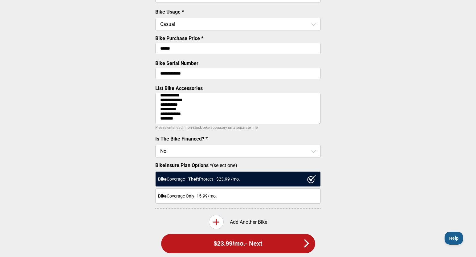 Image resolution: width=476 pixels, height=257 pixels. What do you see at coordinates (181, 139) in the screenshot?
I see `label: Is The Bike Financed? *` at bounding box center [181, 139].